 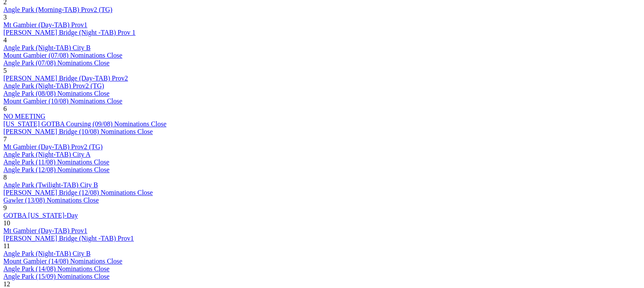 I want to click on a: Mount Gambier (07/08) Nominations Close, so click(x=62, y=55).